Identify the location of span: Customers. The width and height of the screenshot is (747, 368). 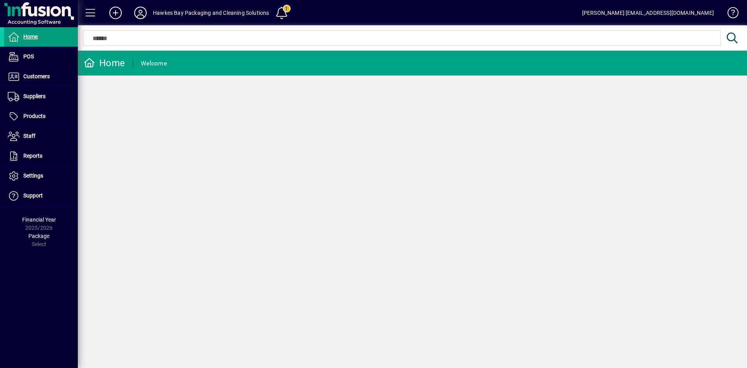
(37, 76).